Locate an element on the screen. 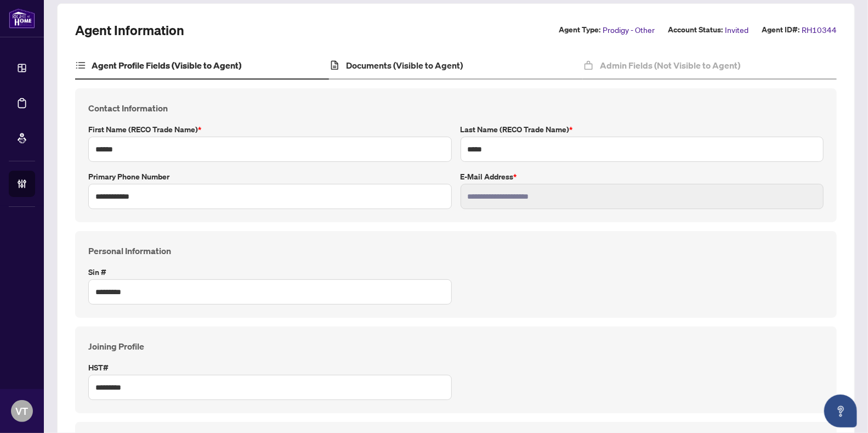 Image resolution: width=868 pixels, height=433 pixels. h4: Contact Information is located at coordinates (456, 108).